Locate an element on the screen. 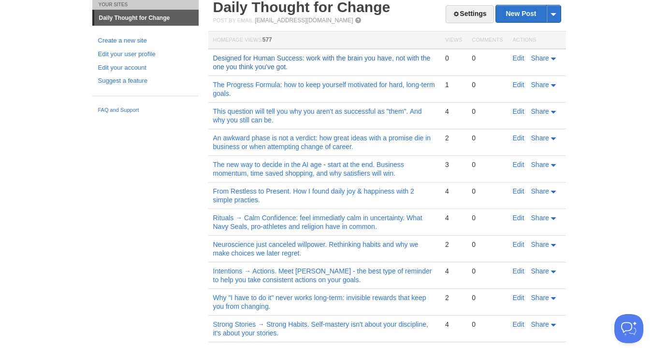 The height and width of the screenshot is (348, 653). a: The Progress Formula: how to keep yourself motivated for hard, long-term goals. is located at coordinates (324, 89).